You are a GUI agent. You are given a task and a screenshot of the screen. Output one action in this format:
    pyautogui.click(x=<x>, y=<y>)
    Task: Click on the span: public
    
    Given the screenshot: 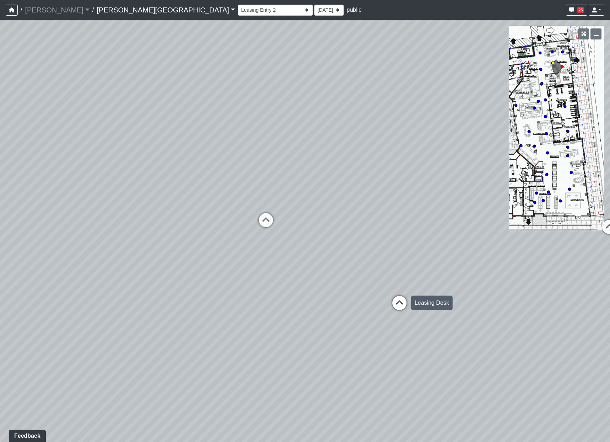 What is the action you would take?
    pyautogui.click(x=354, y=10)
    